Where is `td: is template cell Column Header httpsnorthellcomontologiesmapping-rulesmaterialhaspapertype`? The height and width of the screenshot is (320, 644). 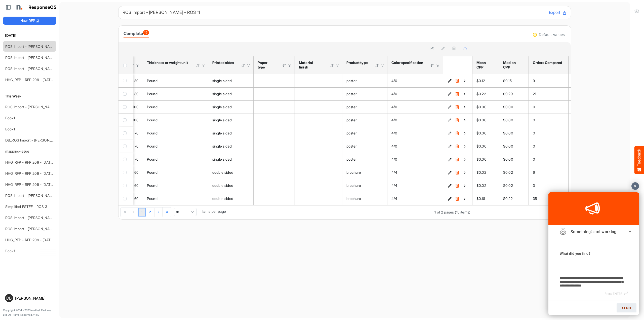 td: is template cell Column Header httpsnorthellcomontologiesmapping-rulesmaterialhaspapertype is located at coordinates (274, 133).